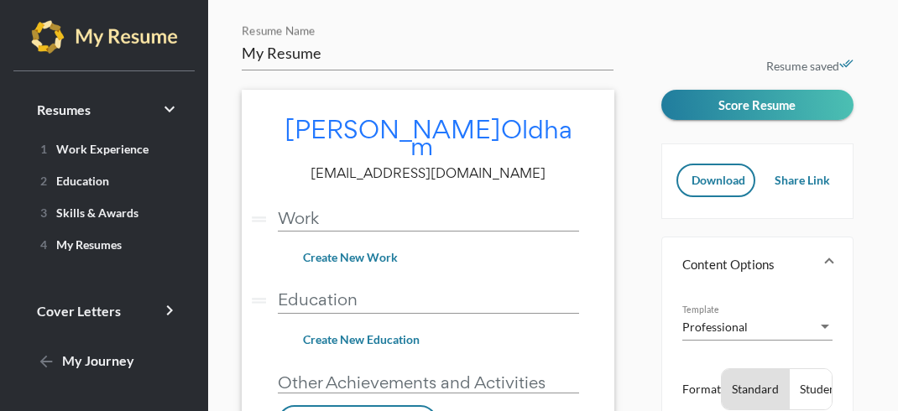  Describe the element at coordinates (757, 389) in the screenshot. I see `li: Format` at that location.